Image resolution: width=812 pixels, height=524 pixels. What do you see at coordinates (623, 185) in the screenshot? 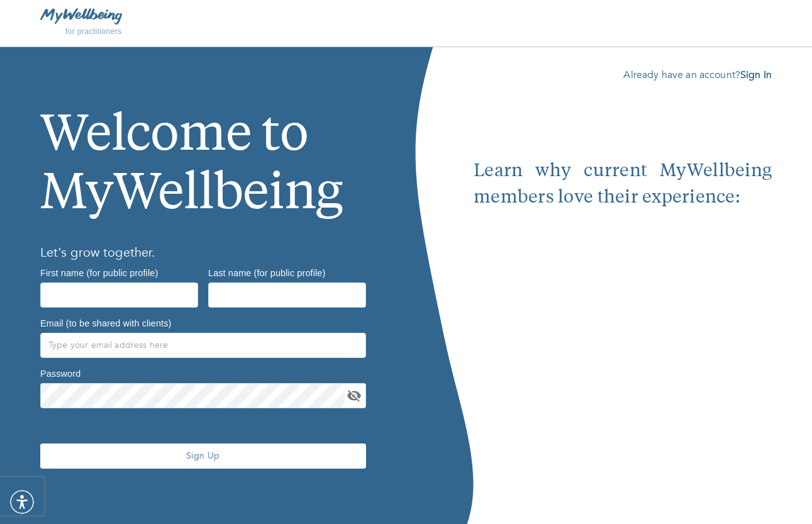
I see `p: Learn why current MyWellbeing members love their experience:` at bounding box center [623, 185].